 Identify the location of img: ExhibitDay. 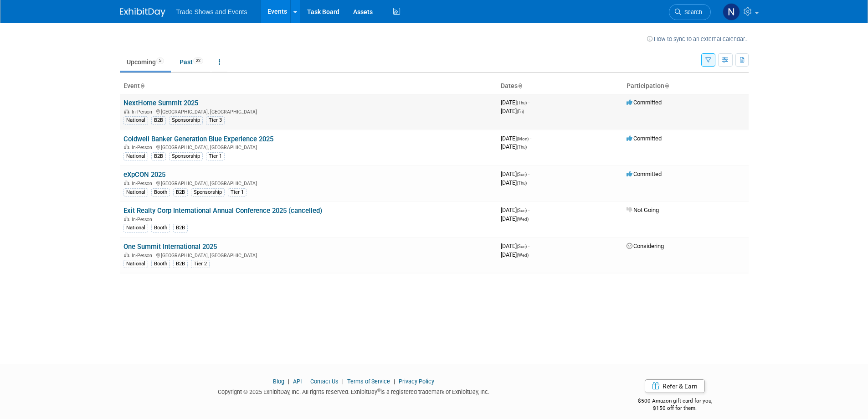
(143, 12).